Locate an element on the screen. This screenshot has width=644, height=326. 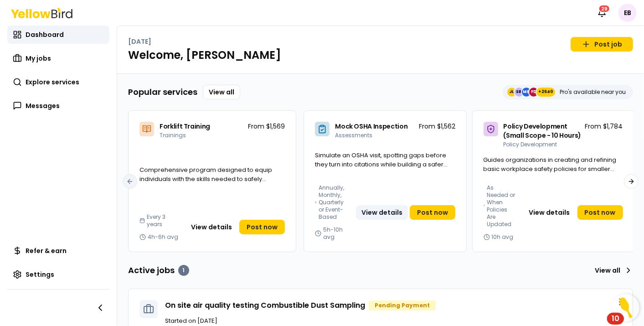
a: Refer & earn is located at coordinates (58, 251).